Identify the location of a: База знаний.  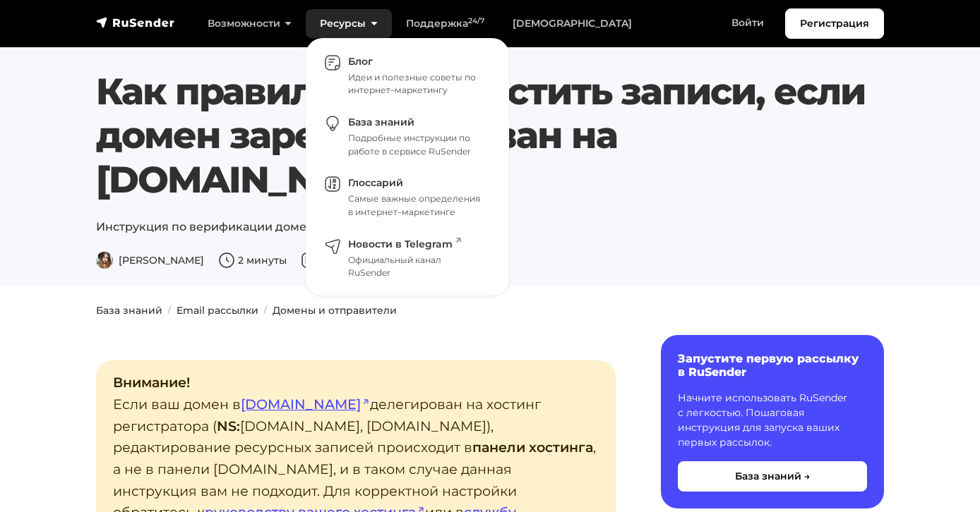
(130, 310).